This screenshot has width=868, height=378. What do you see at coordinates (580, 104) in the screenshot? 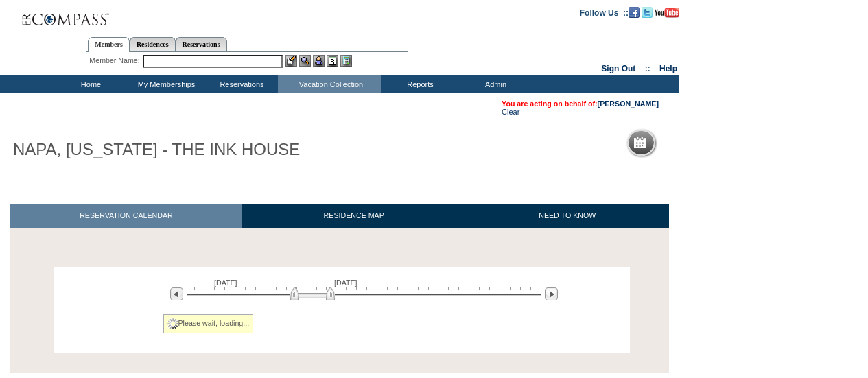
I see `span: You are acting on behalf of:` at bounding box center [580, 104].